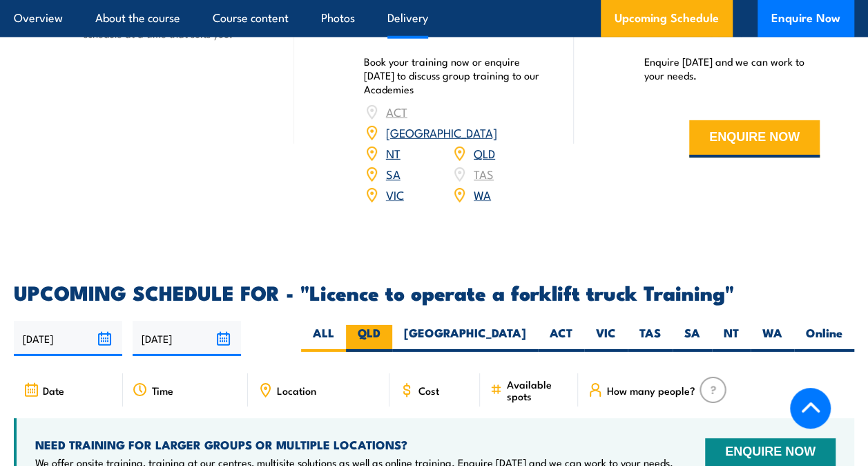 The width and height of the screenshot is (868, 466). What do you see at coordinates (393, 153) in the screenshot?
I see `a: NT` at bounding box center [393, 153].